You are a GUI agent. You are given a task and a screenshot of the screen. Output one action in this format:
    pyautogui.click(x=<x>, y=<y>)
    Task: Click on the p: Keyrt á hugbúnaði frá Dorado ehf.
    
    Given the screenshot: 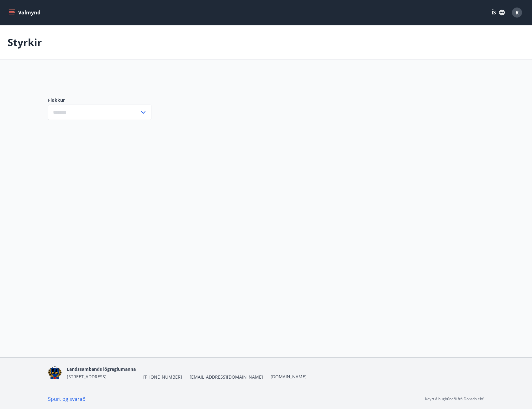 What is the action you would take?
    pyautogui.click(x=454, y=399)
    